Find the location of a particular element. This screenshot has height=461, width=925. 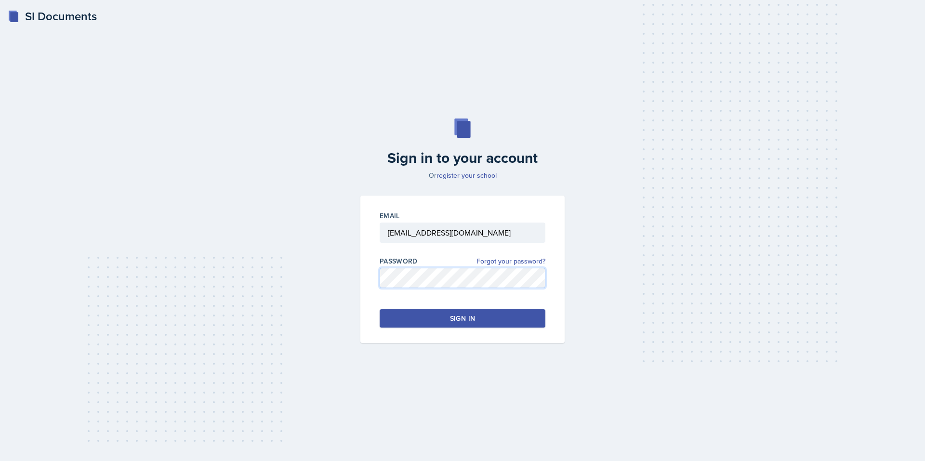

input: Email is located at coordinates (462, 233).